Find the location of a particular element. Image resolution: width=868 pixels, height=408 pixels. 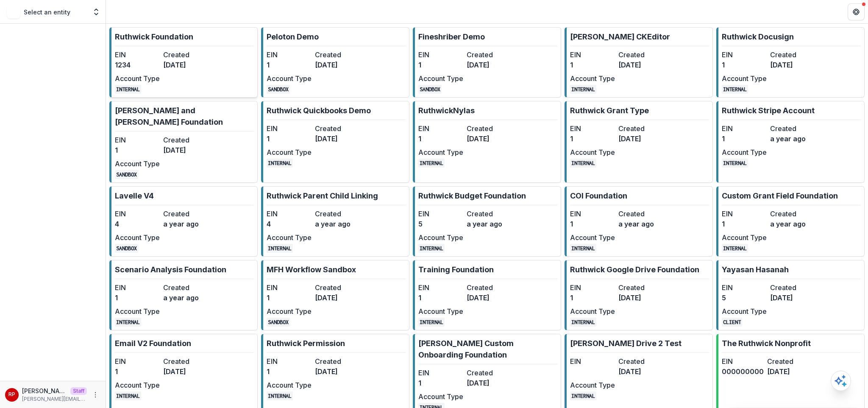

p: Ruthwick Permission is located at coordinates (306, 343).